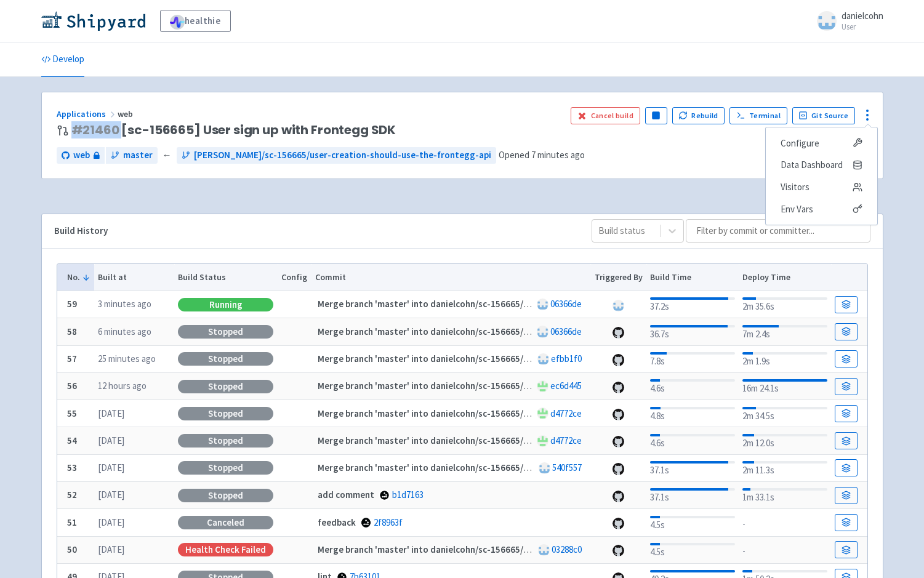  What do you see at coordinates (797, 209) in the screenshot?
I see `span: Env Vars` at bounding box center [797, 209].